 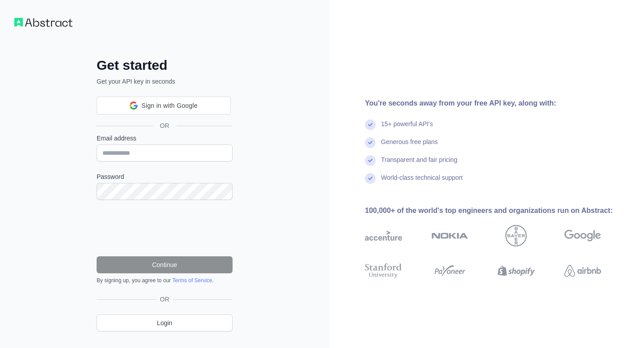 I want to click on label: Email address, so click(x=165, y=138).